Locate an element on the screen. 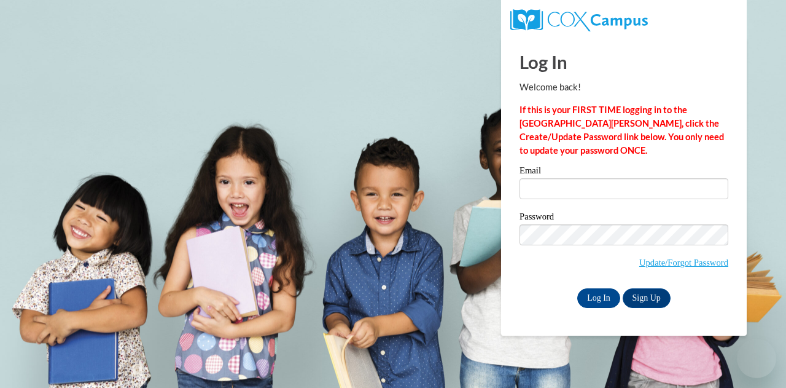 This screenshot has width=786, height=388. input: Log In is located at coordinates (599, 298).